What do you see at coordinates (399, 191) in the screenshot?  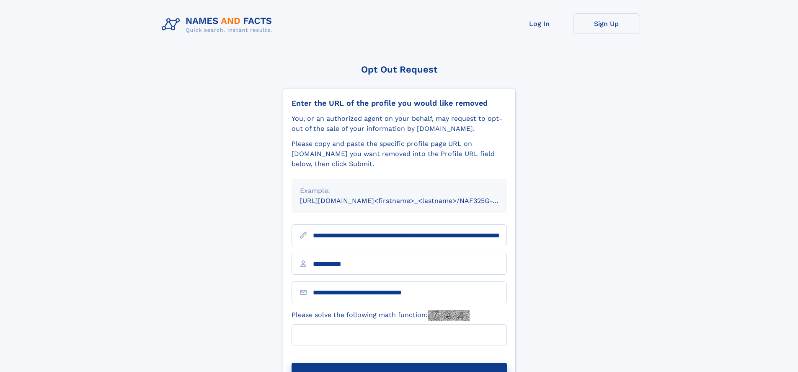 I see `div: Example:` at bounding box center [399, 191].